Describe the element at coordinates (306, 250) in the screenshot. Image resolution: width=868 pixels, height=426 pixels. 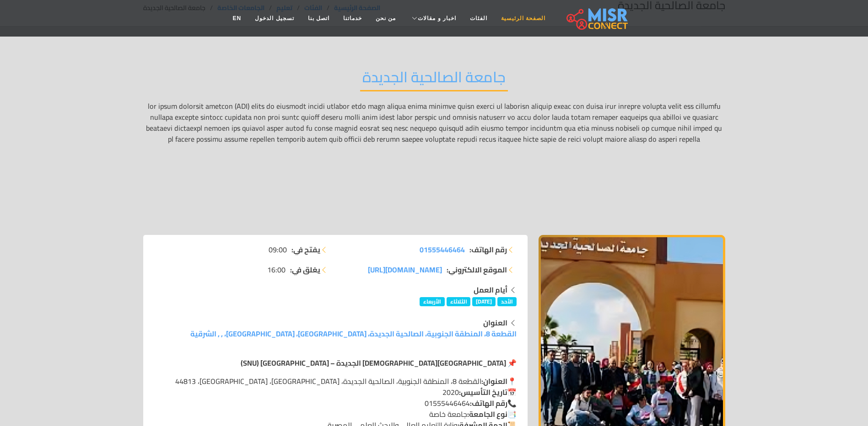
I see `strong: يفتح في:` at that location.